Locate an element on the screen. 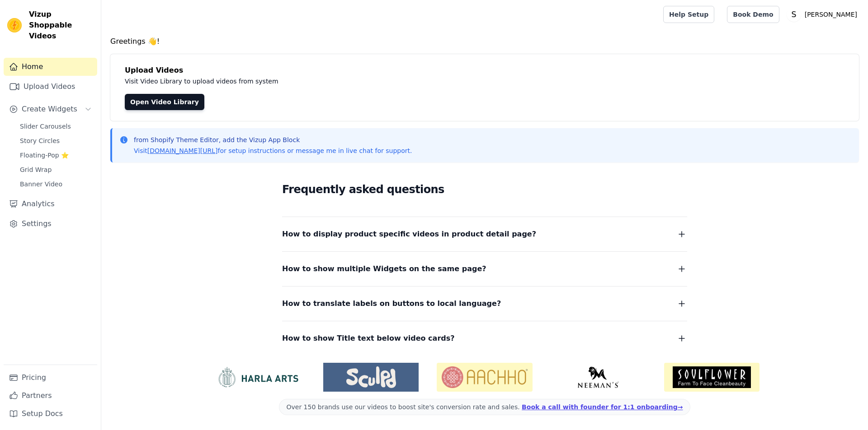 The image size is (868, 430). a: Book a call with founder for 1:1 onboarding is located at coordinates (602, 407).